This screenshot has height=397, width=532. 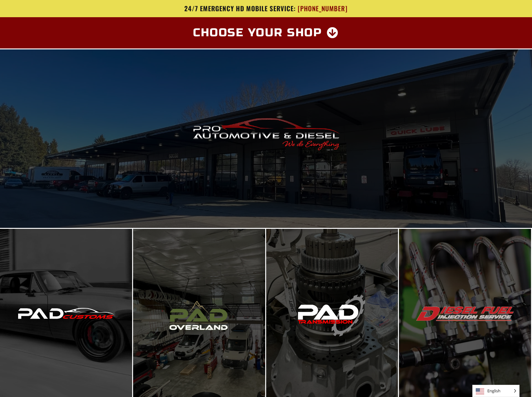 I want to click on span: English, so click(x=496, y=391).